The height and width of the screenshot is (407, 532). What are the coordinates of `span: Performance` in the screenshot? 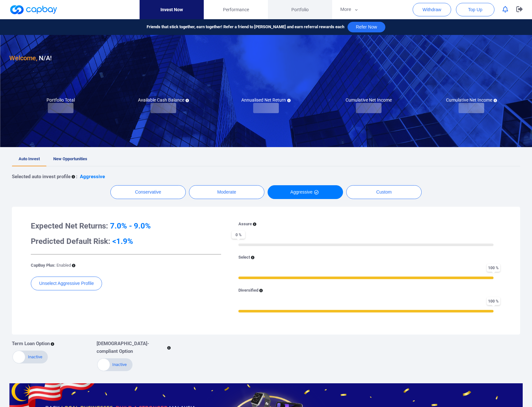 It's located at (236, 9).